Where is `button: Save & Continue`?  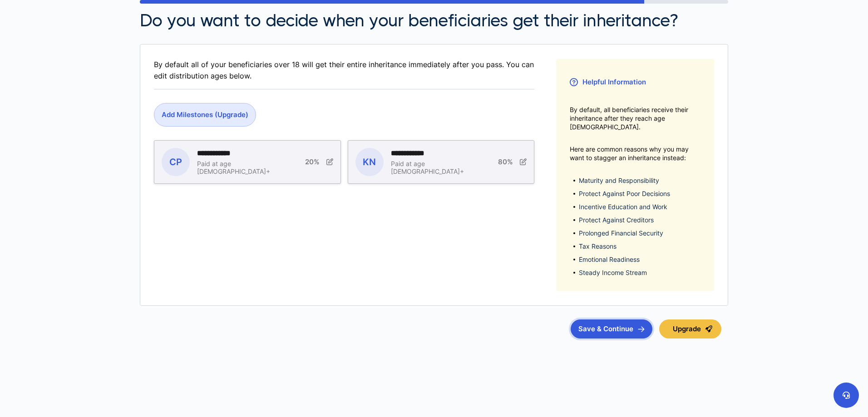 button: Save & Continue is located at coordinates (611, 330).